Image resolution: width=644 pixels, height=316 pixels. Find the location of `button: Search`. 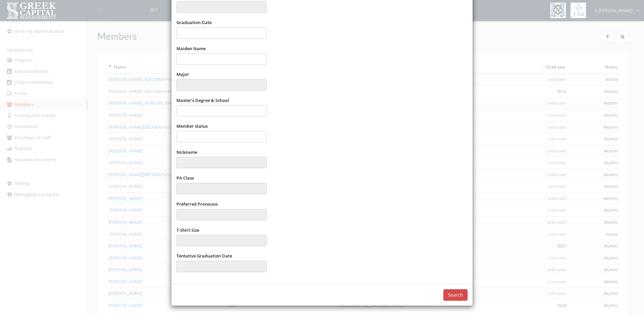

button: Search is located at coordinates (455, 295).